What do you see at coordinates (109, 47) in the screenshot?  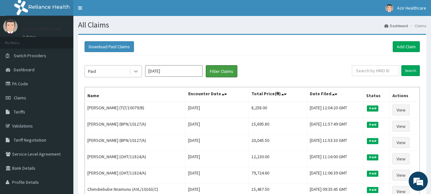 I see `button: Download Paid Claims` at bounding box center [109, 47].